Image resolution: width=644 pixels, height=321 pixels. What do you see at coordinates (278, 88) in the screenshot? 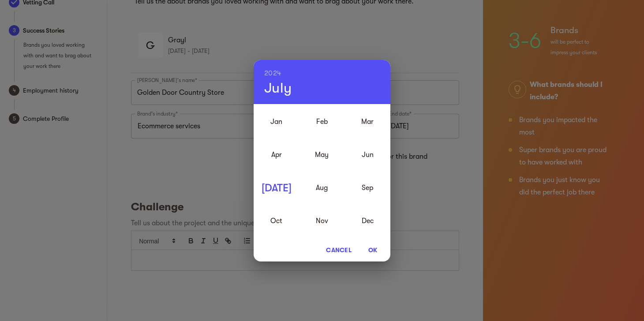
I see `h4: July` at bounding box center [278, 88].